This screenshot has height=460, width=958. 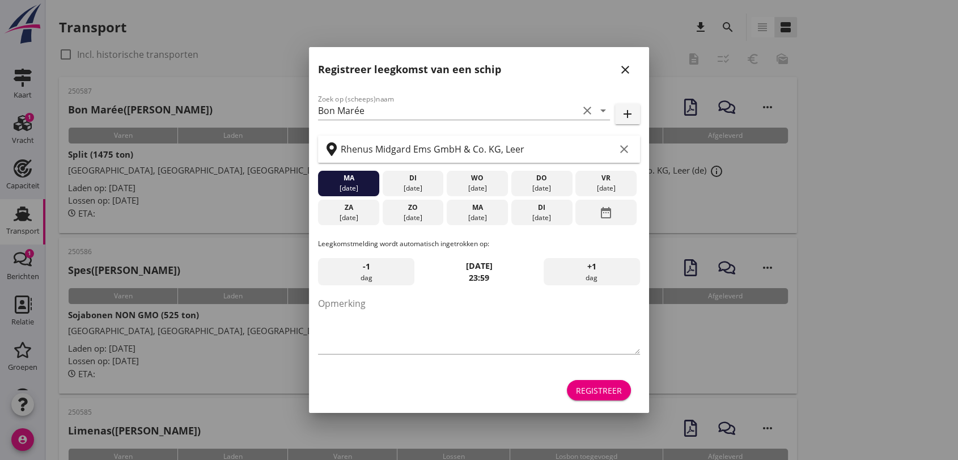 I want to click on p: Leegkomstmelding wordt automatisch ingetrokken op:, so click(x=479, y=244).